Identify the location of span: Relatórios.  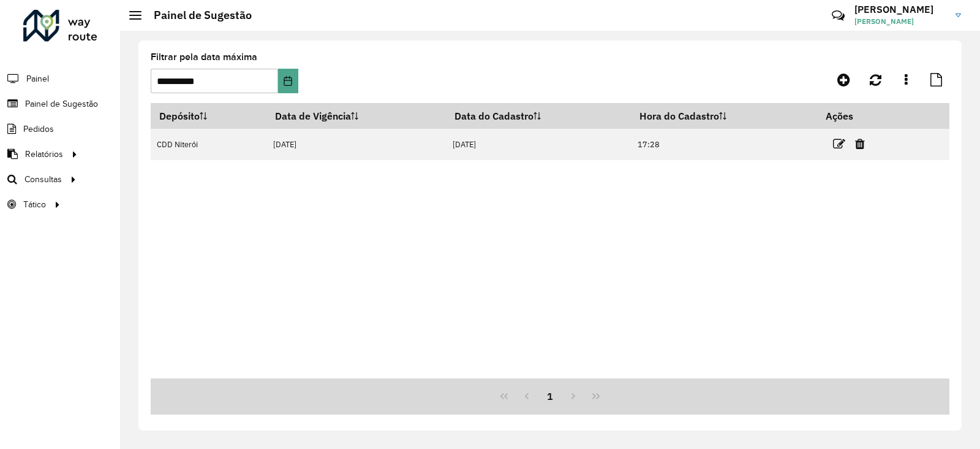
(44, 154).